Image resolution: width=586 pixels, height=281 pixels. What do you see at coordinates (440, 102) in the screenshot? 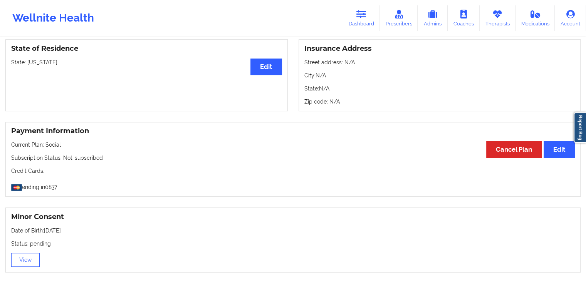
I see `p: Zip code: N/A` at bounding box center [440, 102].